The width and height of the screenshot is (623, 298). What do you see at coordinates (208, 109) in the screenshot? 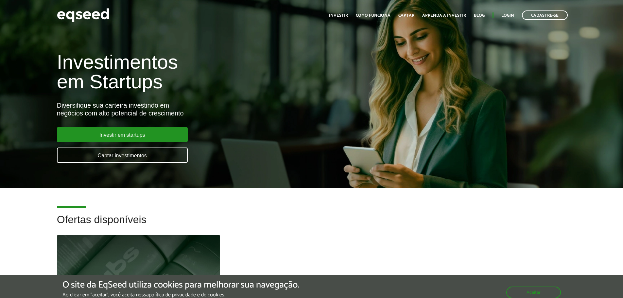
I see `div: Diversifique sua carteira investindo em negócios com alto potencial de crescimento` at bounding box center [208, 109].